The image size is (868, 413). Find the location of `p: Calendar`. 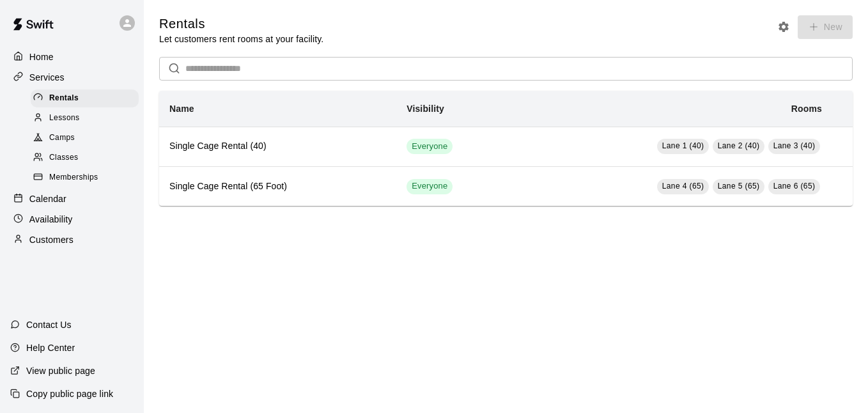

p: Calendar is located at coordinates (48, 199).